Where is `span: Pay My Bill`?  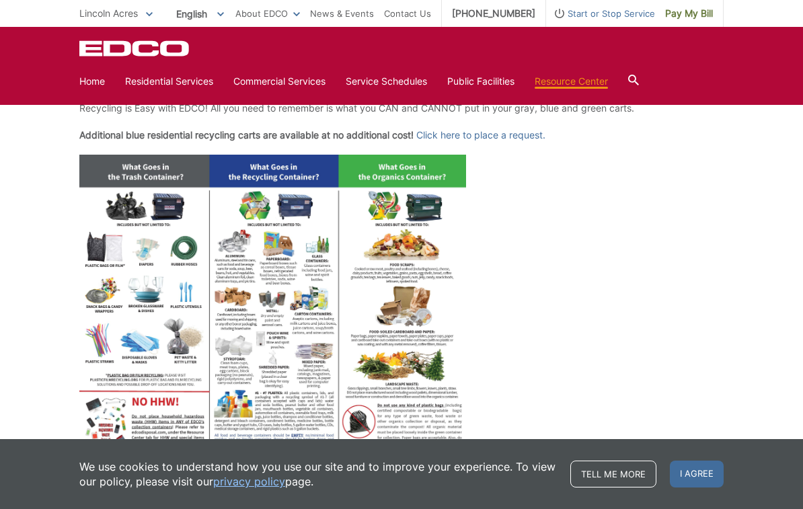 span: Pay My Bill is located at coordinates (689, 13).